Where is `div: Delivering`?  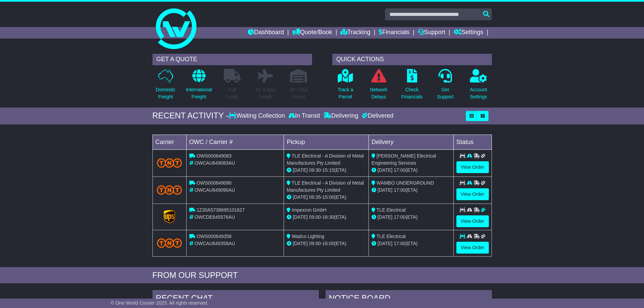
div: Delivering is located at coordinates (340, 116).